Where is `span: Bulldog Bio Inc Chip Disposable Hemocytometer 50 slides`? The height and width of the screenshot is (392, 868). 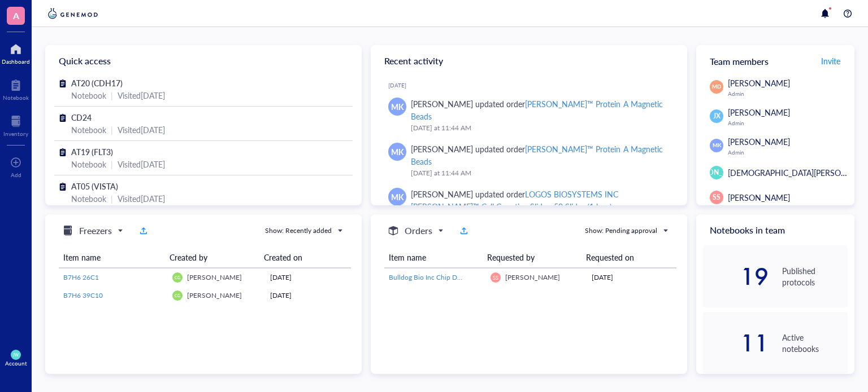 span: Bulldog Bio Inc Chip Disposable Hemocytometer 50 slides is located at coordinates (475, 277).